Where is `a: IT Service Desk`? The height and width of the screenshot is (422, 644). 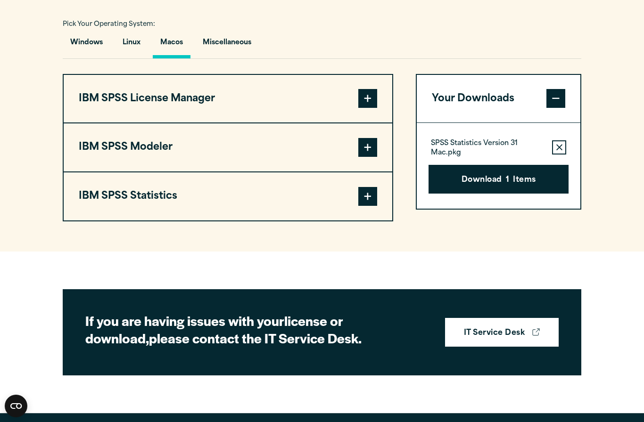
a: IT Service Desk is located at coordinates (502, 333).